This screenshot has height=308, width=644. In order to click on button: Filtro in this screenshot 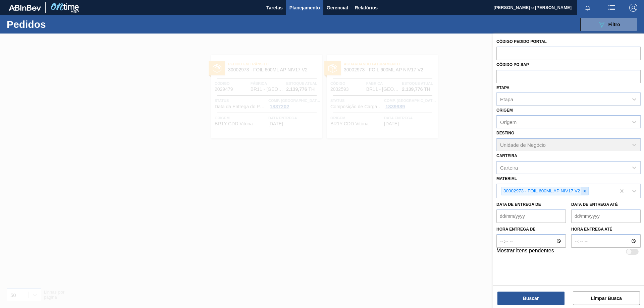, I will do `click(609, 25)`.